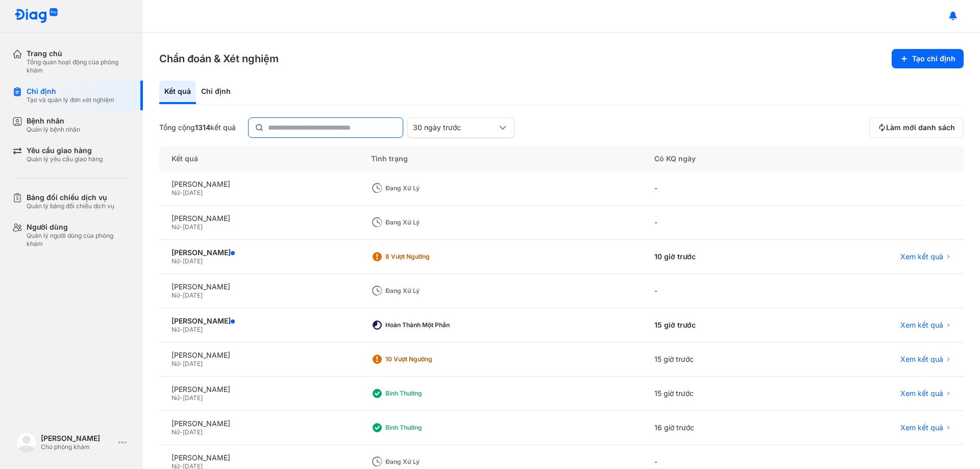 This screenshot has height=469, width=980. I want to click on h3: Chẩn đoán & Xét nghiệm, so click(219, 59).